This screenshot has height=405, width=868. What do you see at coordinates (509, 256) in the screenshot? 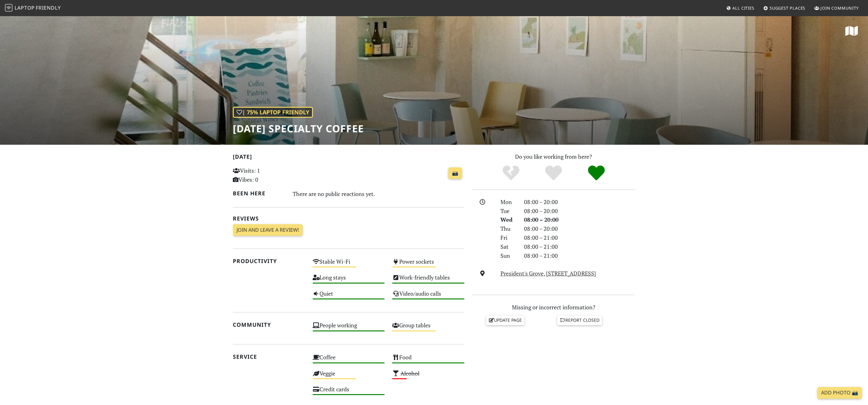
I see `div: Sun` at bounding box center [509, 256].